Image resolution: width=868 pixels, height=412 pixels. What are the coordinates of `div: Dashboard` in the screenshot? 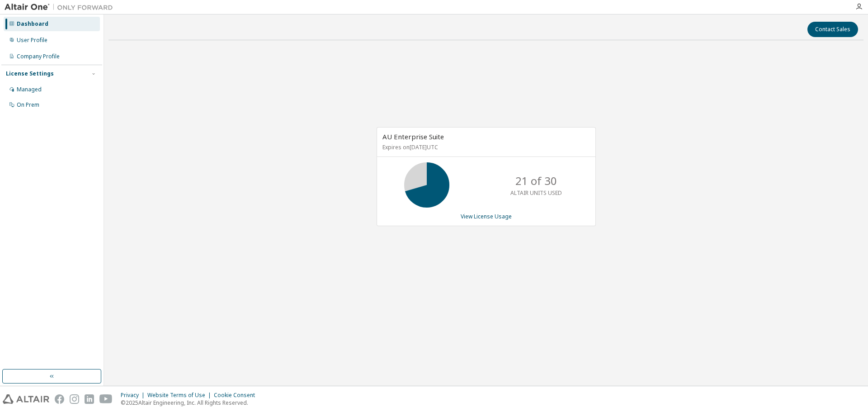 It's located at (32, 24).